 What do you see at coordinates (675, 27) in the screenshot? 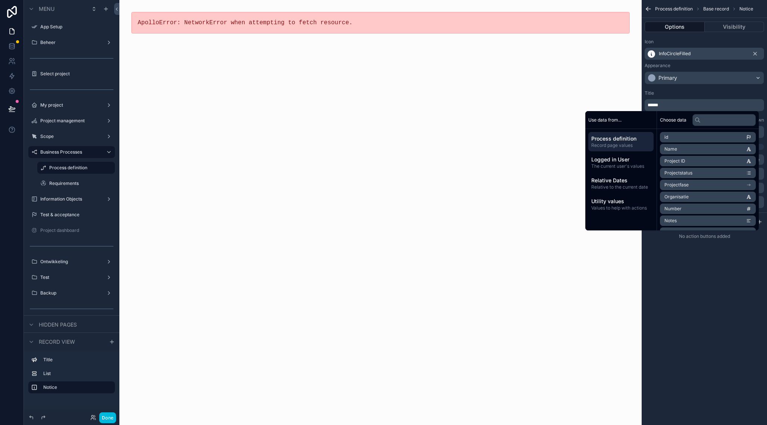
I see `button: Options` at bounding box center [675, 27].